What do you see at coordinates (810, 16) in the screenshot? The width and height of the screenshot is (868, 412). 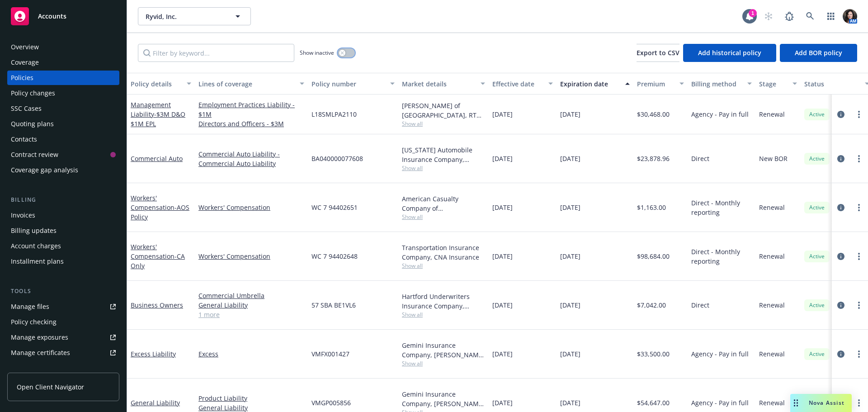 I see `a: Search` at bounding box center [810, 16].